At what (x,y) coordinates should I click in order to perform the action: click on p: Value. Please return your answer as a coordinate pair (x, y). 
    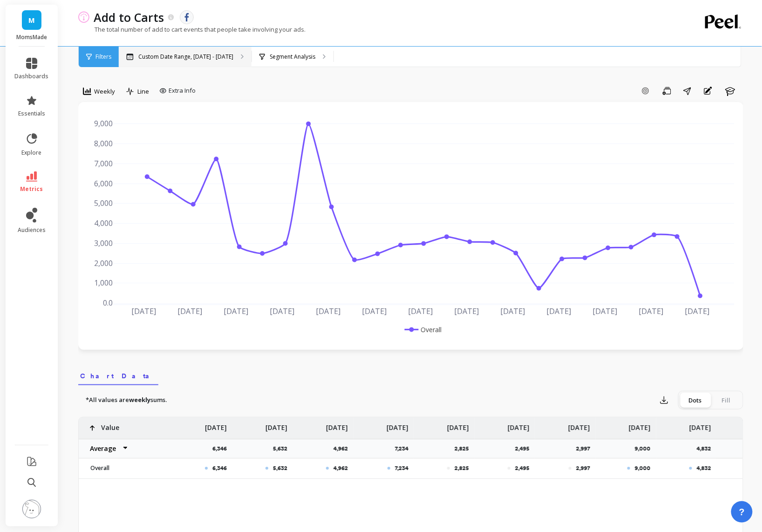
    Looking at the image, I should click on (110, 425).